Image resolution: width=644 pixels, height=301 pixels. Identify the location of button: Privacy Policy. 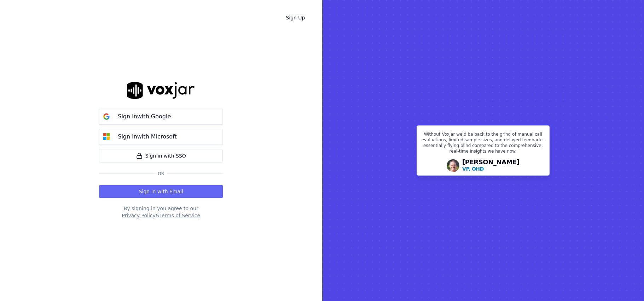
(138, 215).